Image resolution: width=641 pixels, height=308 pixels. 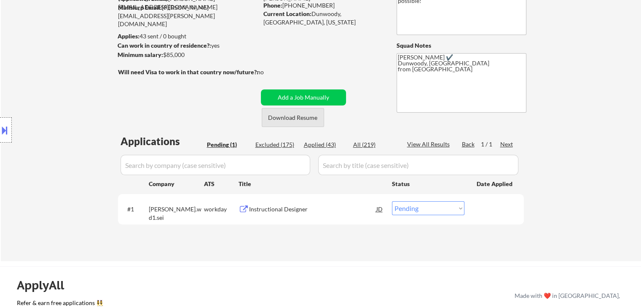 What do you see at coordinates (293, 117) in the screenshot?
I see `button: Download Resume` at bounding box center [293, 117].